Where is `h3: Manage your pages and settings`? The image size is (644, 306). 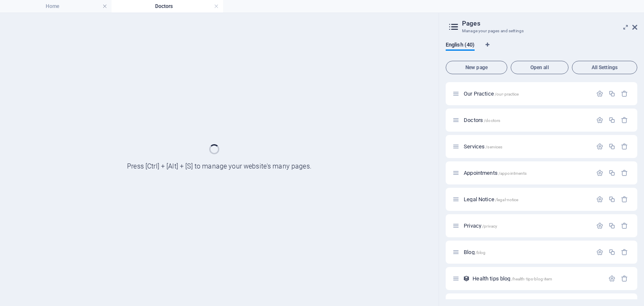
h3: Manage your pages and settings is located at coordinates (542, 31).